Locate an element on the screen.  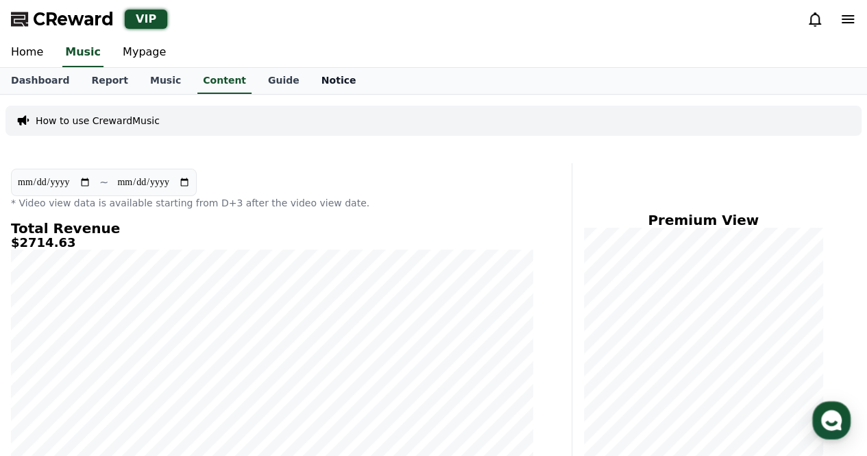
span: CReward is located at coordinates (73, 19).